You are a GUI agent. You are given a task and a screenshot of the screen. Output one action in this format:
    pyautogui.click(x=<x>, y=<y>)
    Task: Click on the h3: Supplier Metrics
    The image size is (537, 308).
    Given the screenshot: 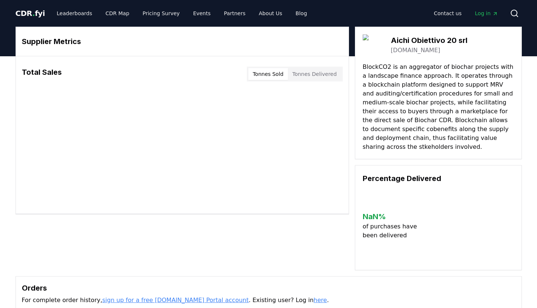 What is the action you would take?
    pyautogui.click(x=182, y=41)
    